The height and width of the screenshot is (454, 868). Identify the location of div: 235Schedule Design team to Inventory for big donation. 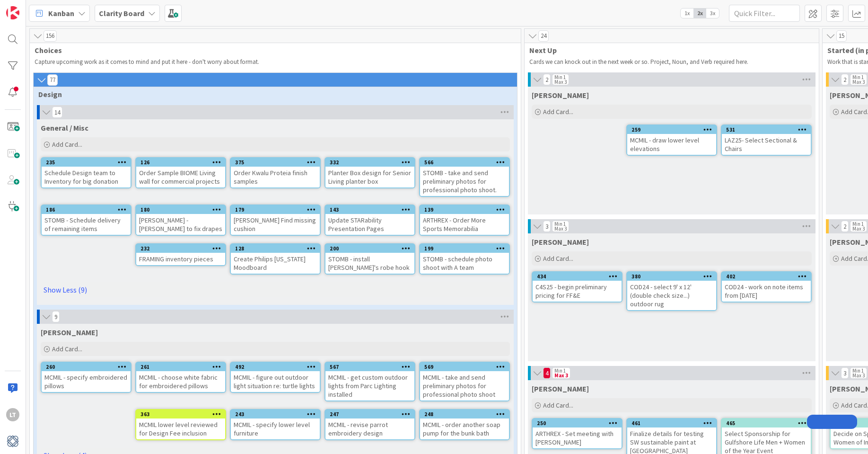
(86, 173).